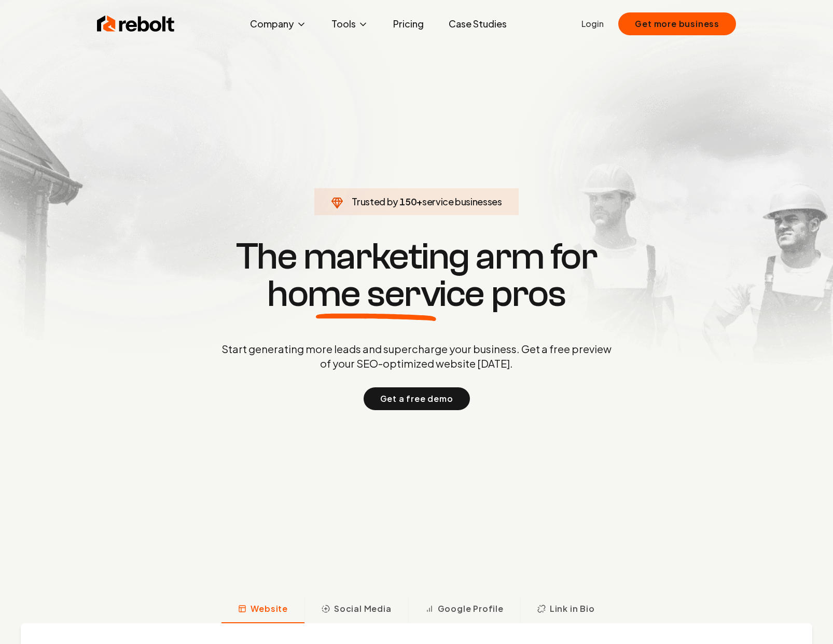 Image resolution: width=833 pixels, height=644 pixels. I want to click on span: home service, so click(375, 294).